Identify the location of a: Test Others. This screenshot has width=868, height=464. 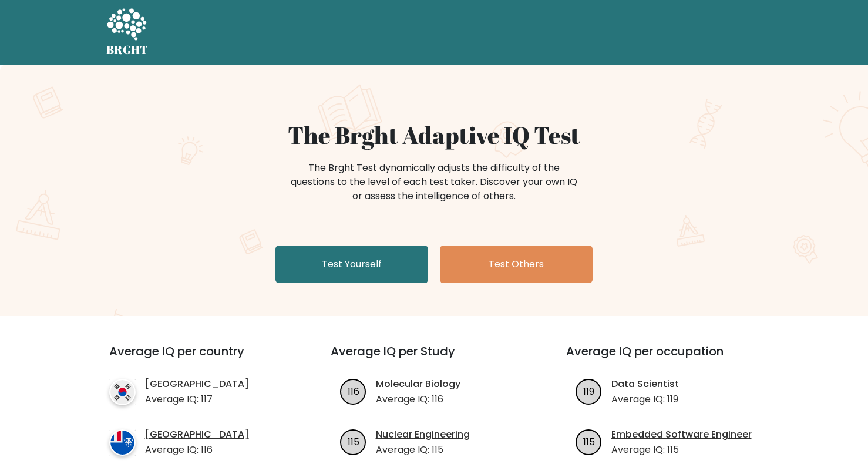
(516, 264).